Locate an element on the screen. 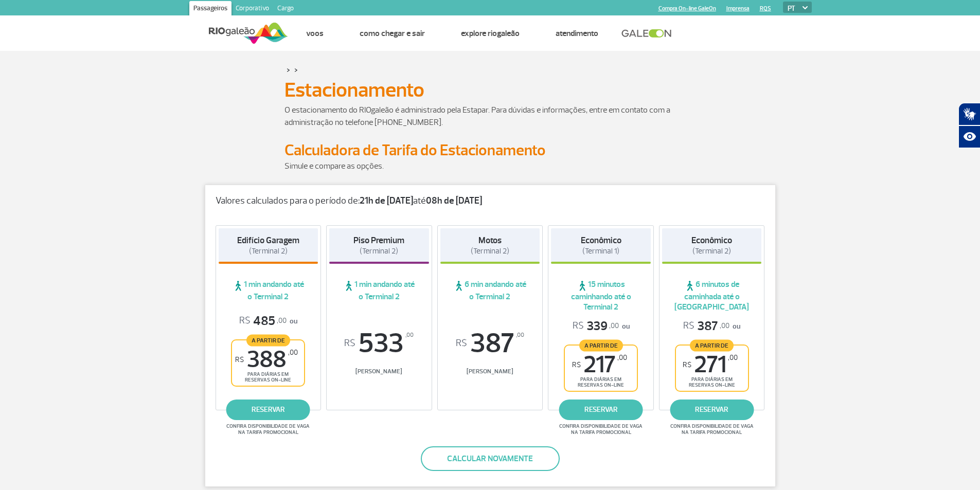  strong: Motos is located at coordinates (490, 240).